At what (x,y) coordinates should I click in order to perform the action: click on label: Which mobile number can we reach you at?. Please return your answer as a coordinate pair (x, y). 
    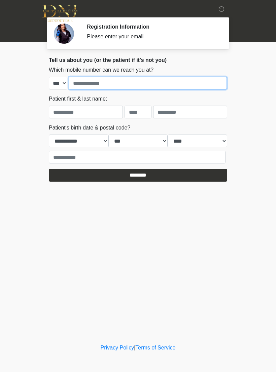
    Looking at the image, I should click on (101, 70).